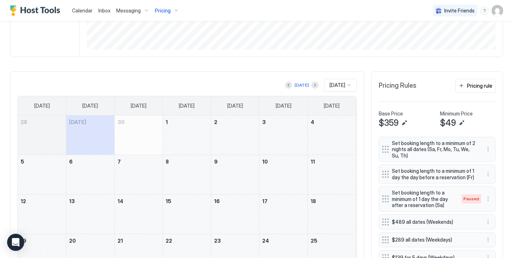 The image size is (513, 258). What do you see at coordinates (388, 123) in the screenshot?
I see `span: $359` at bounding box center [388, 123].